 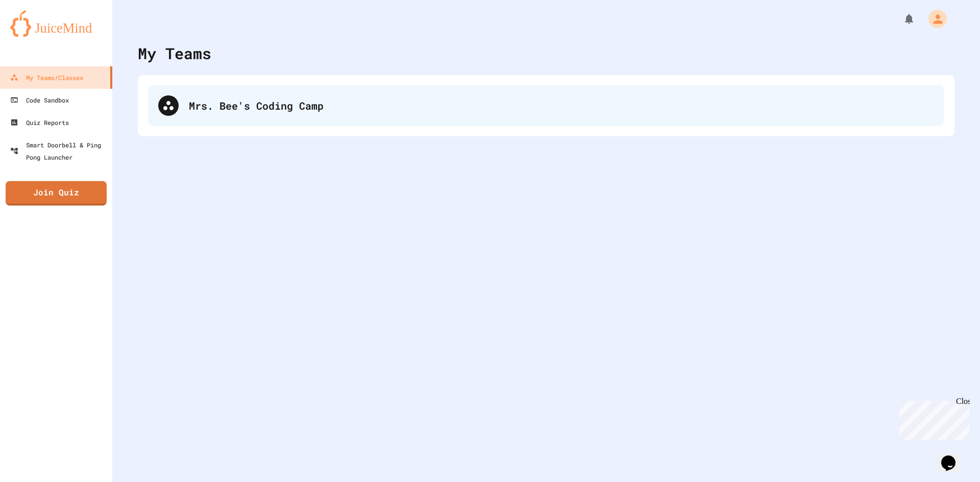 I want to click on div: My Teams/Classes, so click(x=47, y=78).